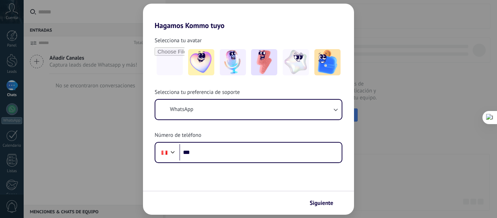 The width and height of the screenshot is (497, 218). What do you see at coordinates (178, 135) in the screenshot?
I see `span: Número de teléfono` at bounding box center [178, 135].